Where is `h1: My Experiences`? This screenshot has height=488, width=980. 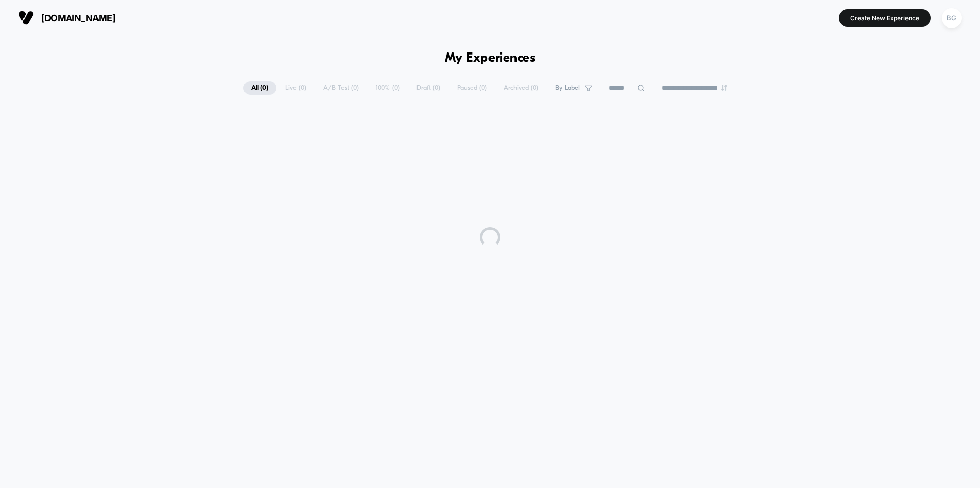 h1: My Experiences is located at coordinates (490, 58).